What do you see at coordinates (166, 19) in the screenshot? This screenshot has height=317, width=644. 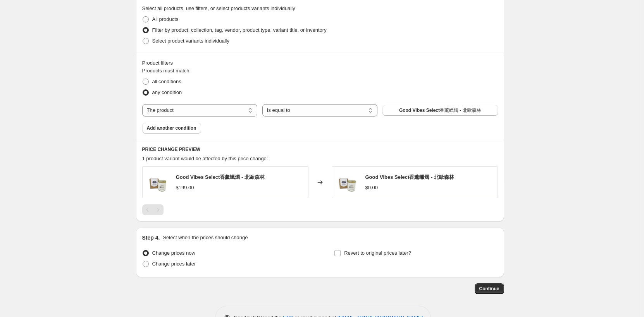 I see `span: All products` at bounding box center [166, 19].